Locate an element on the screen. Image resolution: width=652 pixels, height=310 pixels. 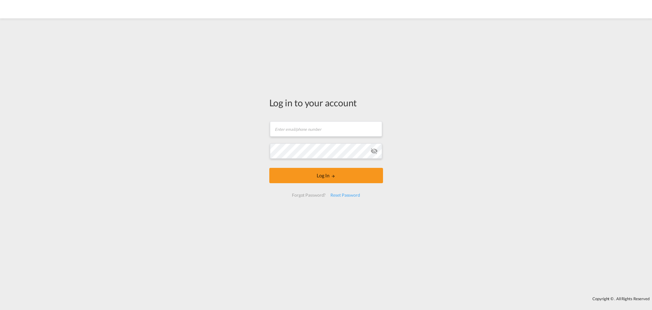
div: Forgot Password? is located at coordinates (309, 195).